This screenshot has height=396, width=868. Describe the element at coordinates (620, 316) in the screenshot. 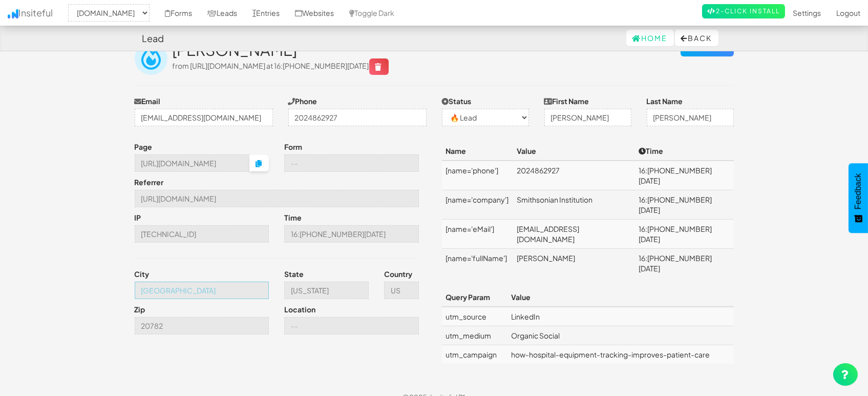

I see `td: LinkedIn` at that location.